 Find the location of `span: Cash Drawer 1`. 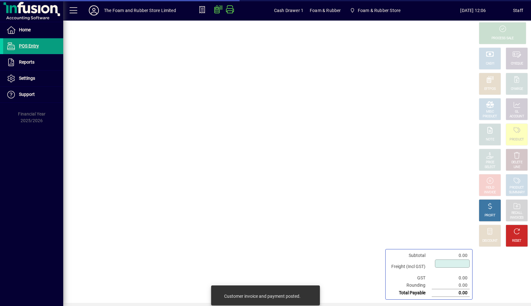

span: Cash Drawer 1 is located at coordinates (289, 10).